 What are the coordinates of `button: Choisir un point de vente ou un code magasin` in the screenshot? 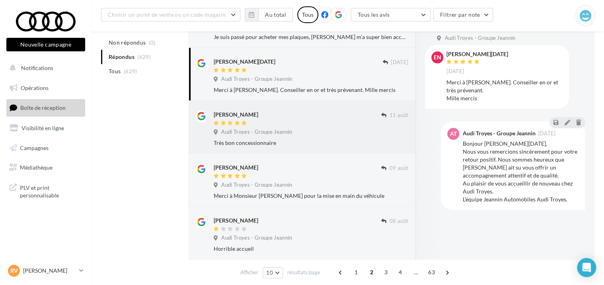 It's located at (171, 15).